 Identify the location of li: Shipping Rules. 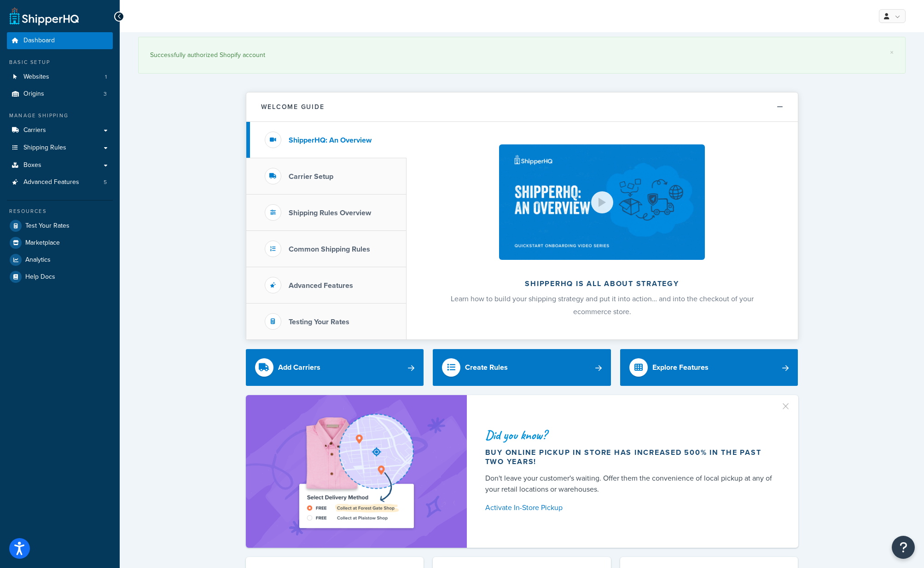
(60, 148).